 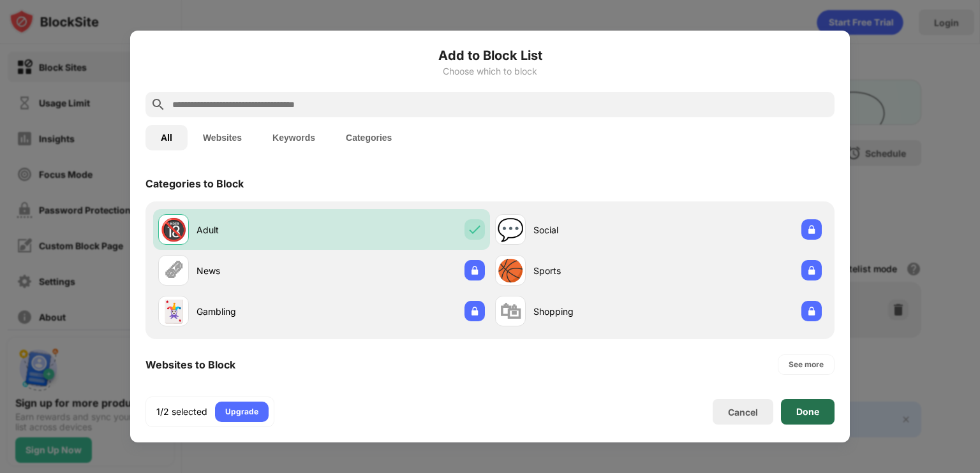 What do you see at coordinates (259, 229) in the screenshot?
I see `div: Adult` at bounding box center [259, 229].